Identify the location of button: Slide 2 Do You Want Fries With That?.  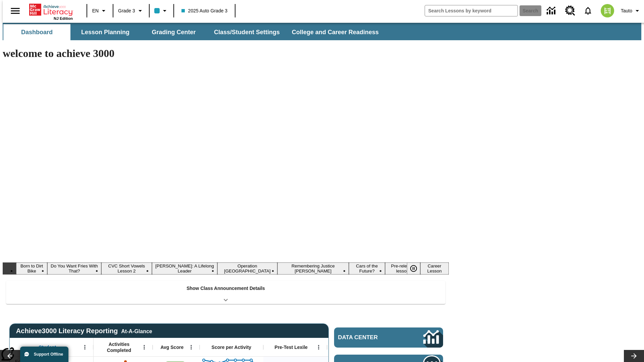
(74, 268).